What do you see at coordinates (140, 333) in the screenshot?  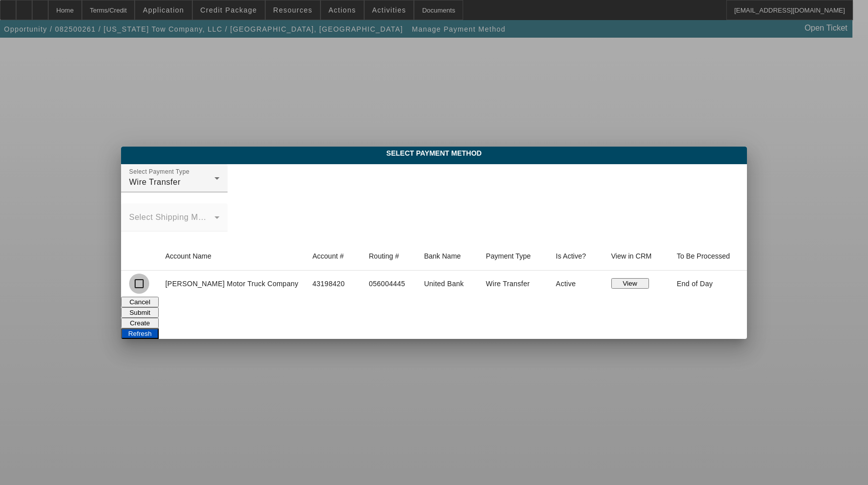 I see `button: Refresh` at bounding box center [140, 333].